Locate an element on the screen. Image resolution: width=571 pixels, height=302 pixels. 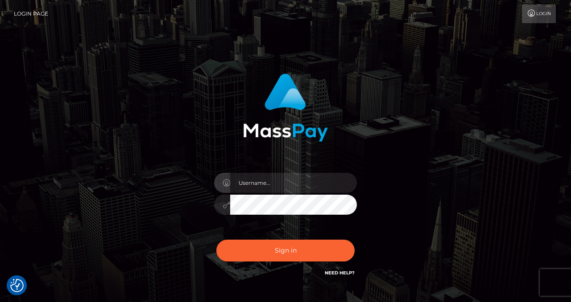
img: MassPay Login is located at coordinates (285, 107).